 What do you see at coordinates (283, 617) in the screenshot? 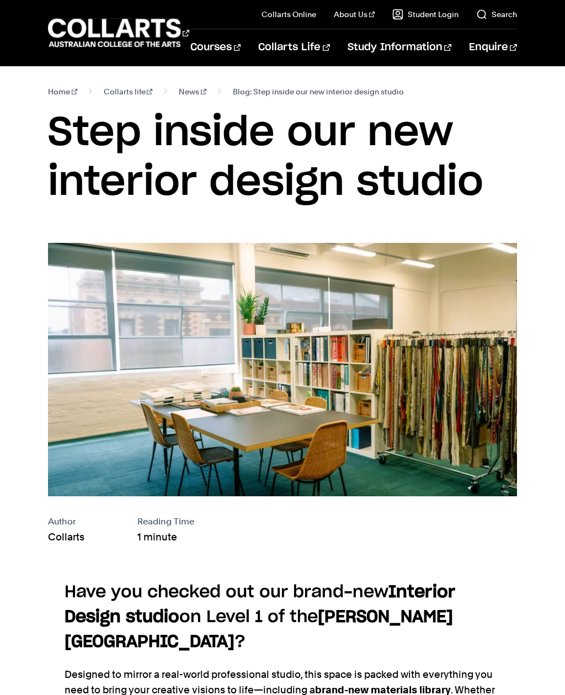
I see `h5: Have you checked out our brand-new on Level 1 of the ?` at bounding box center [283, 617].